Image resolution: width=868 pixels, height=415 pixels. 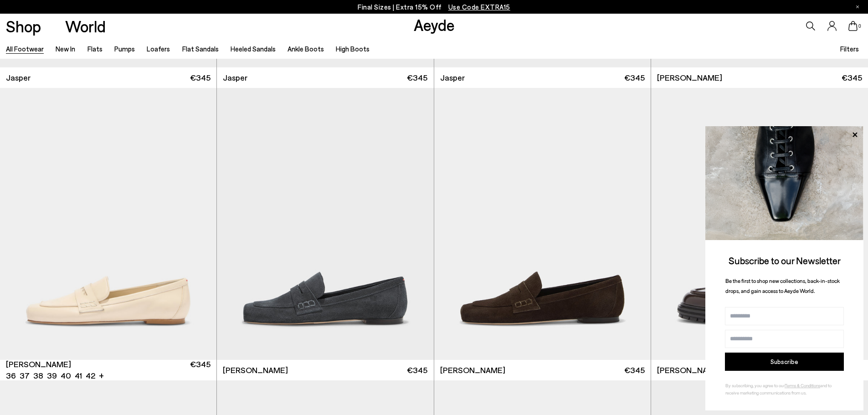 I want to click on span: Filters, so click(x=849, y=49).